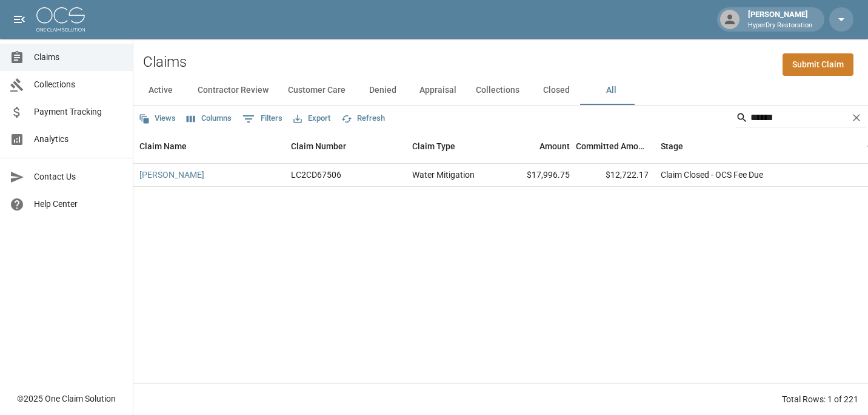  I want to click on button: Appraisal, so click(438, 90).